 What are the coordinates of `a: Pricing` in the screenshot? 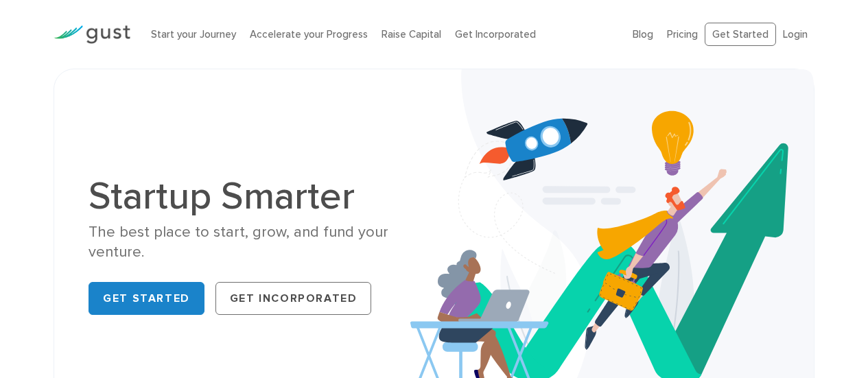 It's located at (682, 34).